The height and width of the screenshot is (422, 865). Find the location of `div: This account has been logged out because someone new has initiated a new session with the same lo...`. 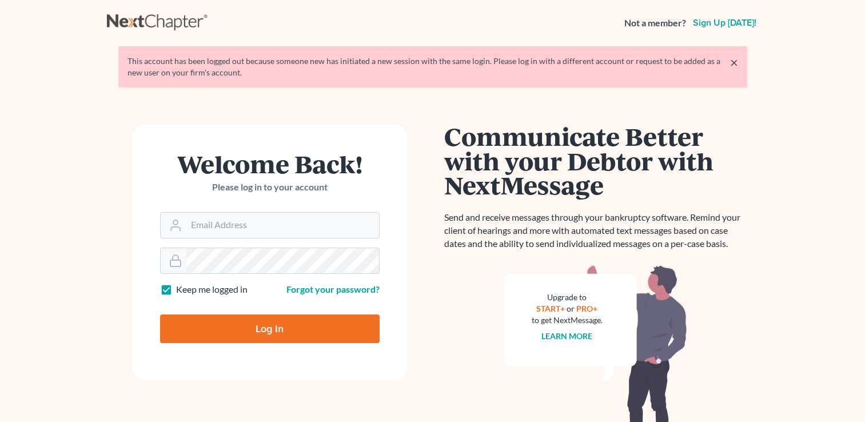

div: This account has been logged out because someone new has initiated a new session with the same lo... is located at coordinates (433, 67).